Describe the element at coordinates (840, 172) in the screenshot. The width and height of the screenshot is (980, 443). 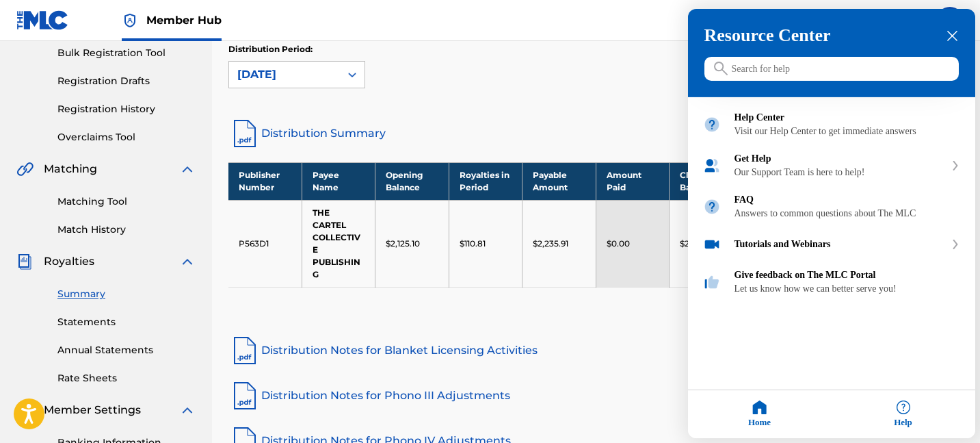
I see `div: Our Support Team is here to help!` at that location.